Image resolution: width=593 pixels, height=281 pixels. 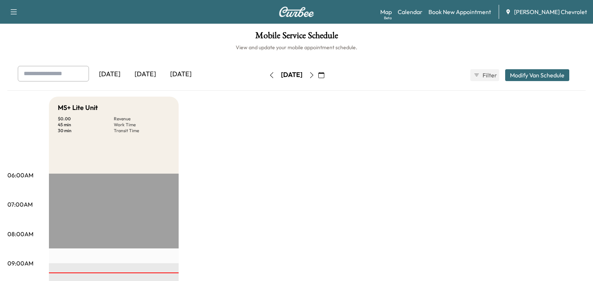 I want to click on button: Modify Van Schedule, so click(x=537, y=75).